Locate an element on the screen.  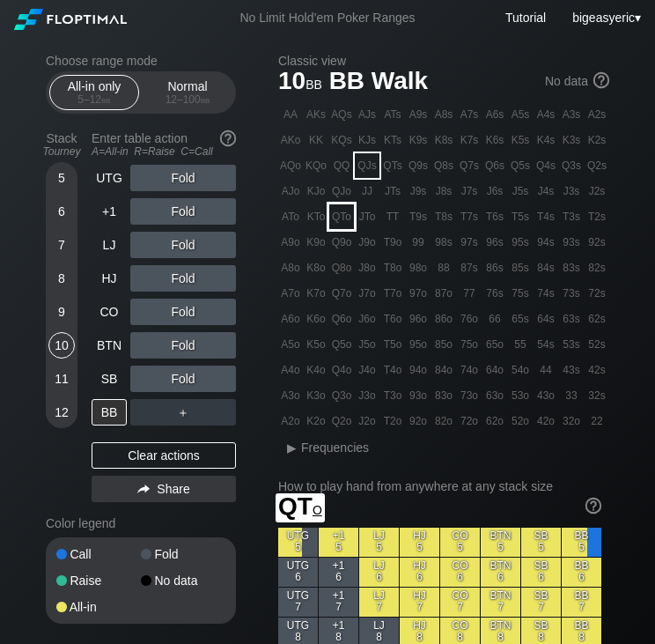
div: 73s is located at coordinates (571, 293).